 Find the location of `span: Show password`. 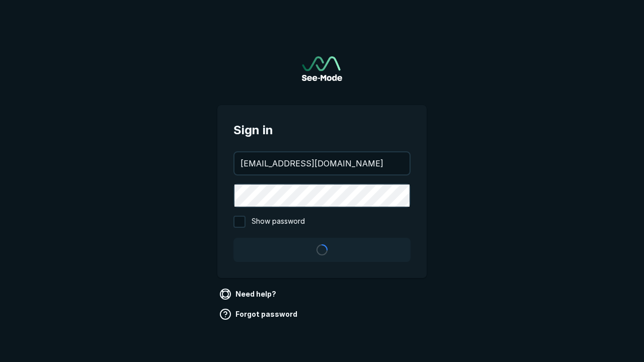

span: Show password is located at coordinates (278, 221).